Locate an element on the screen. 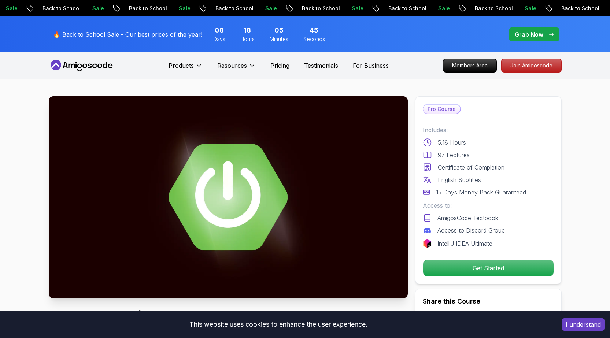 The height and width of the screenshot is (338, 610). span: Hours is located at coordinates (247, 39).